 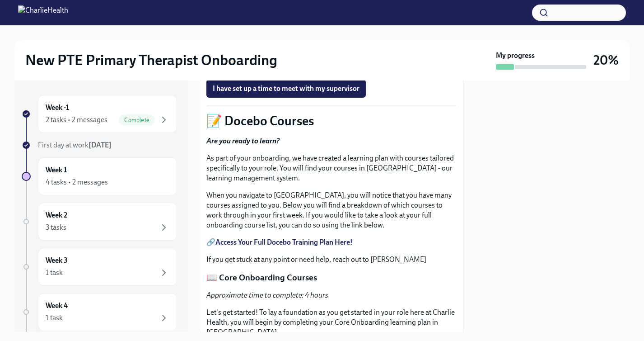 What do you see at coordinates (331, 168) in the screenshot?
I see `p: As part of your onboarding, we have created a learning plan with courses tailored specifically to...` at bounding box center [331, 168].